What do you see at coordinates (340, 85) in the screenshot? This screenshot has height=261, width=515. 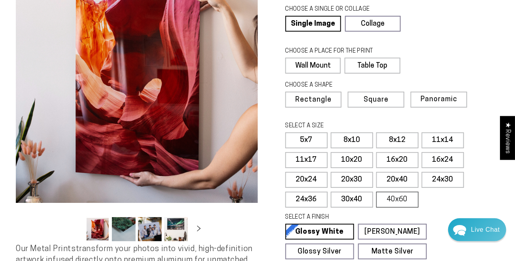 I see `legend: CHOOSE A SHAPE` at bounding box center [340, 85].